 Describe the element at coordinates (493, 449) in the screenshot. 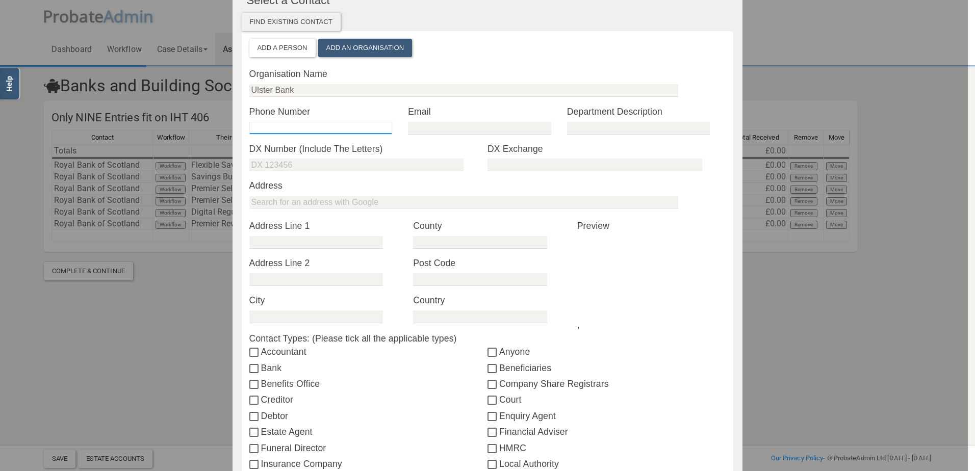

I see `input: HMRC` at that location.